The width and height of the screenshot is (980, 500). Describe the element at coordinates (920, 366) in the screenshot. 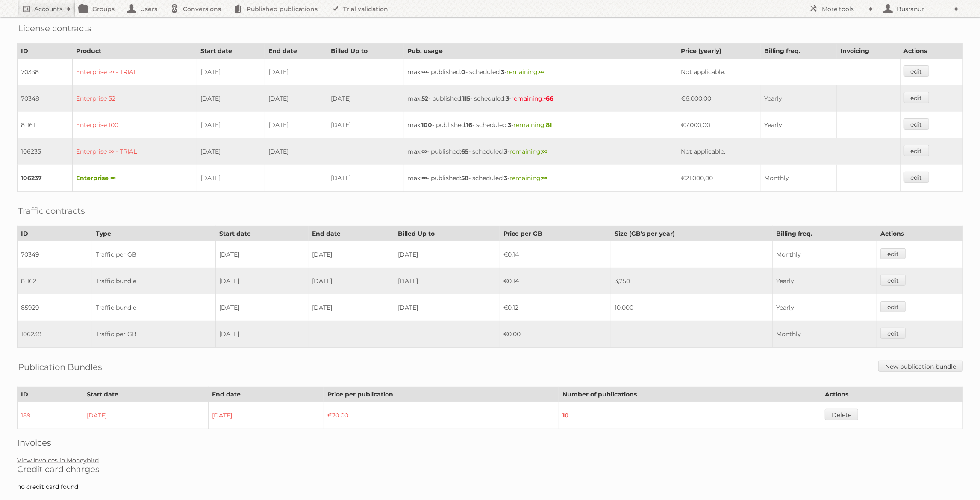

I see `a: New publication bundle` at that location.